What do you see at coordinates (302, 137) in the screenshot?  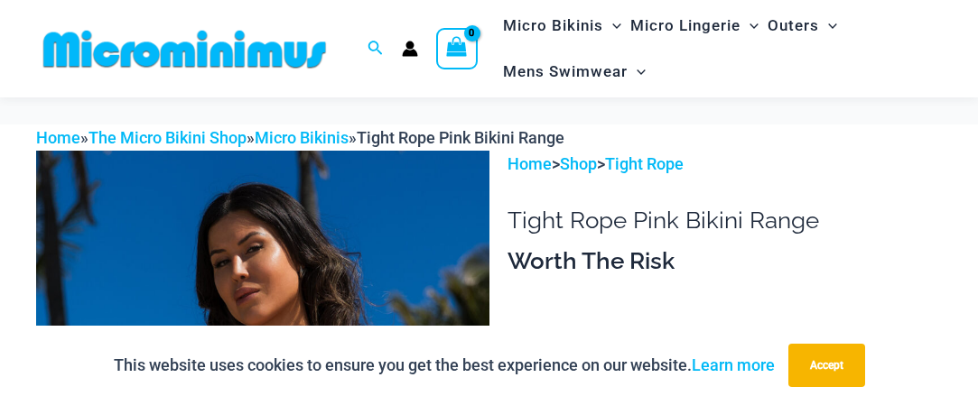 I see `a: Micro Bikinis` at bounding box center [302, 137].